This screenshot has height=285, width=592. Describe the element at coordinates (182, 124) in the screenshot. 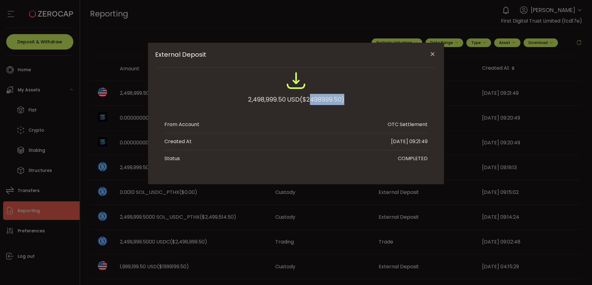

I see `div: From Account` at that location.